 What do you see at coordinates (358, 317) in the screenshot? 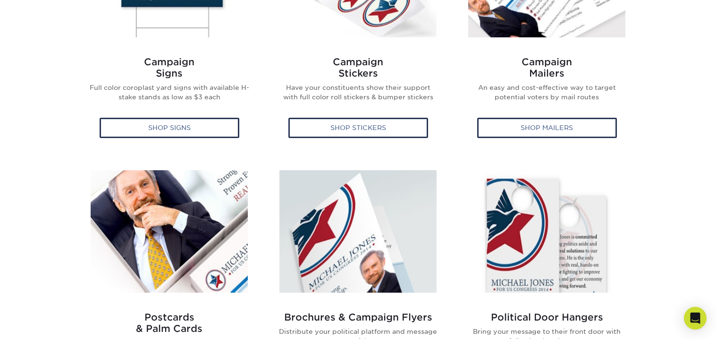
I see `h2: Brochures & Campaign Flyers` at bounding box center [358, 317].